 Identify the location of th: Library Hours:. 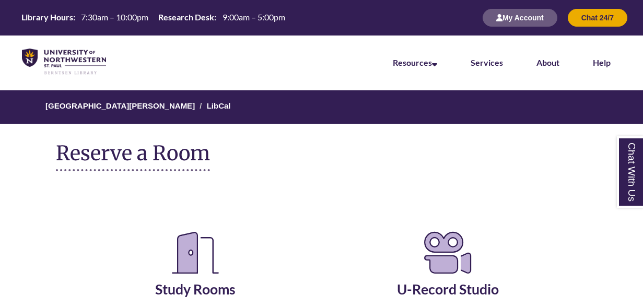
(47, 17).